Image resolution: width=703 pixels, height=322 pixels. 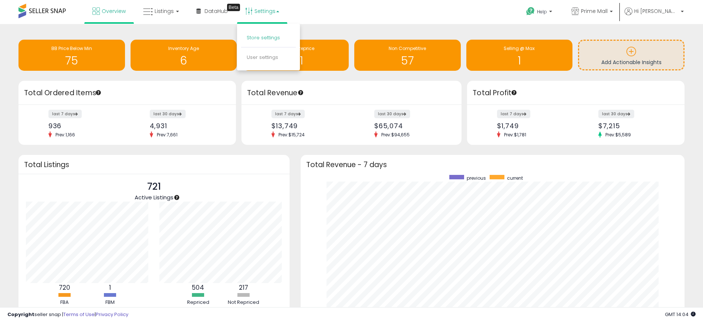 What do you see at coordinates (64, 287) in the screenshot?
I see `b: 720` at bounding box center [64, 287].